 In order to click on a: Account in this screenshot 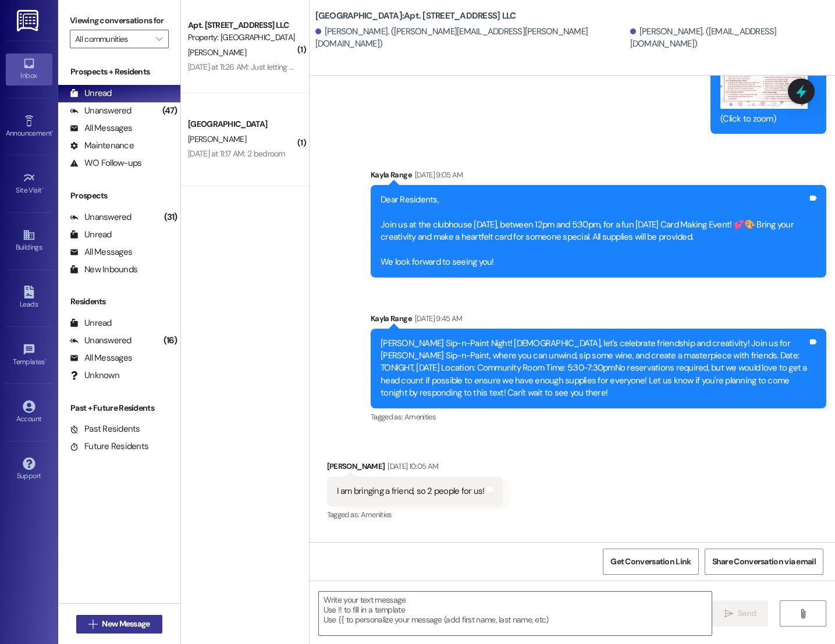, I will do `click(29, 412)`.